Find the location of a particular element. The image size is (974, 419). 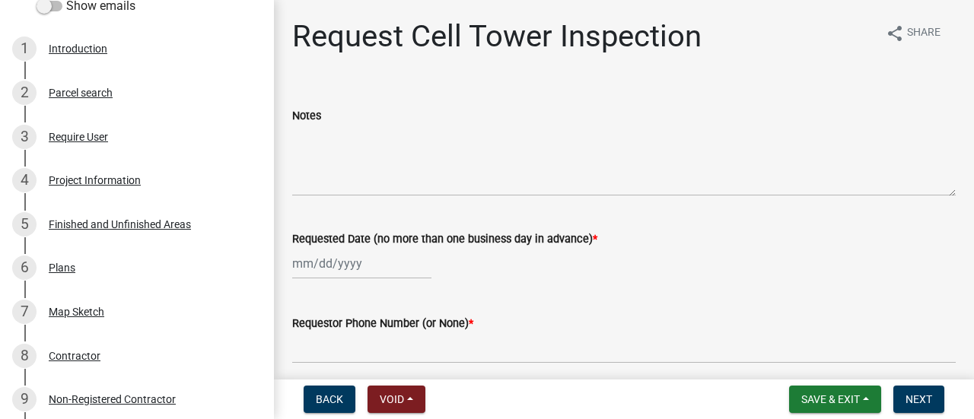

div: Finished and Unfinished Areas is located at coordinates (119, 224).